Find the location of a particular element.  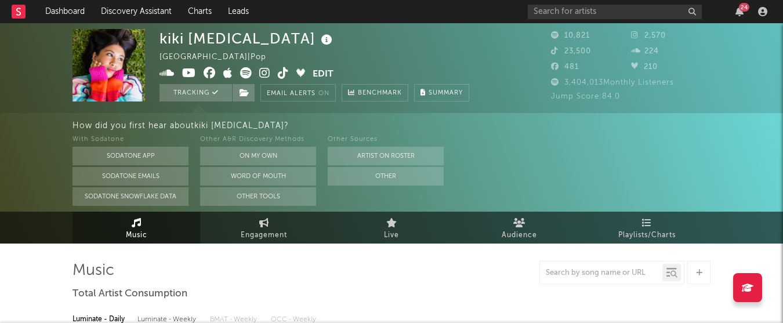

button: Other Tools is located at coordinates (258, 197).